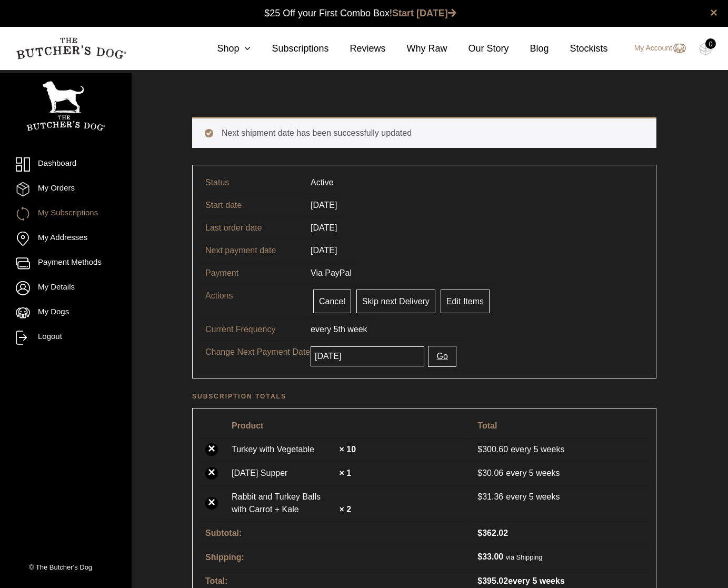  I want to click on td: Active, so click(322, 182).